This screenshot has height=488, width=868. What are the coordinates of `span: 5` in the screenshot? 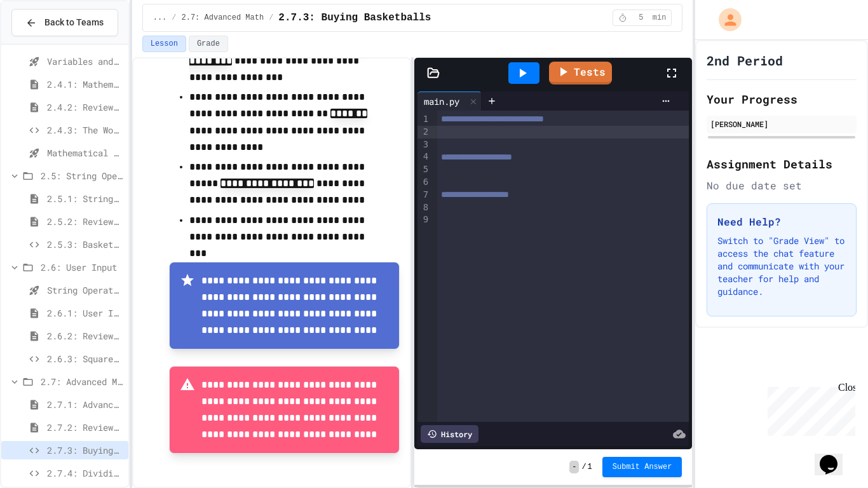 It's located at (641, 18).